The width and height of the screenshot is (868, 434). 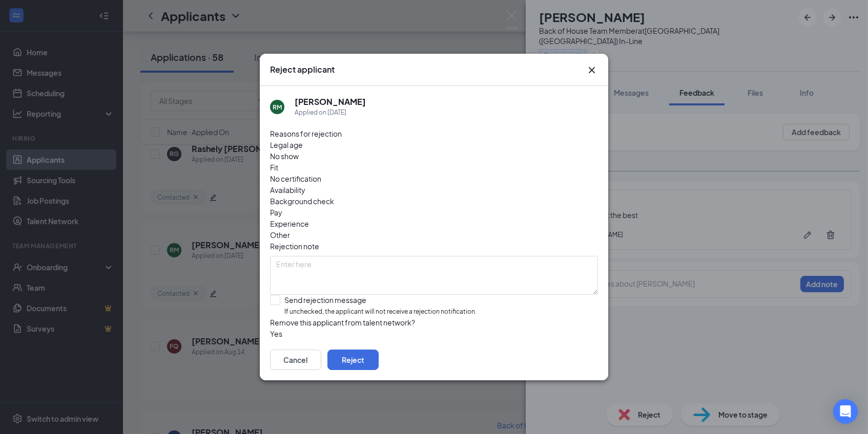 What do you see at coordinates (592, 70) in the screenshot?
I see `svg: Cross` at bounding box center [592, 70].